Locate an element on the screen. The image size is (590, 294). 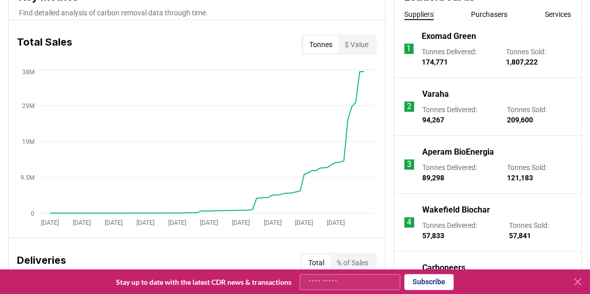
p: Varaha is located at coordinates (435, 94).